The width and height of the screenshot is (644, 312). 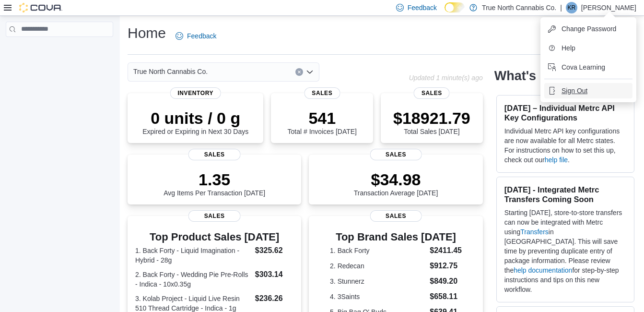 I want to click on p: $18921.79, so click(x=432, y=118).